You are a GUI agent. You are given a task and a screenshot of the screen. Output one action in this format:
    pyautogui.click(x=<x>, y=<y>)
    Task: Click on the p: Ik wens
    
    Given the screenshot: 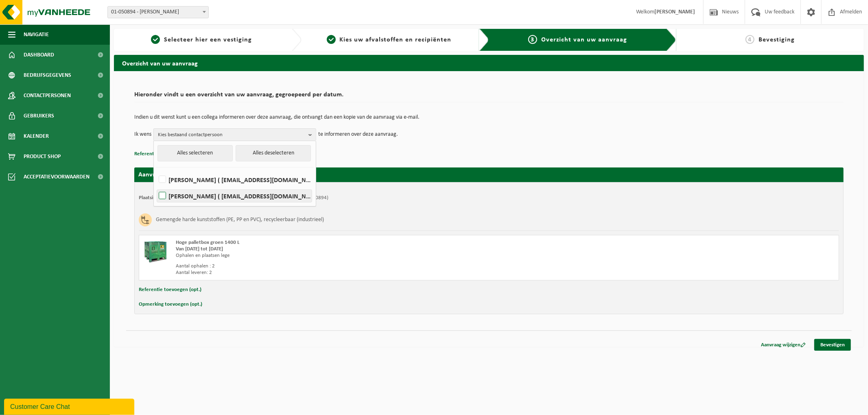 What is the action you would take?
    pyautogui.click(x=143, y=134)
    